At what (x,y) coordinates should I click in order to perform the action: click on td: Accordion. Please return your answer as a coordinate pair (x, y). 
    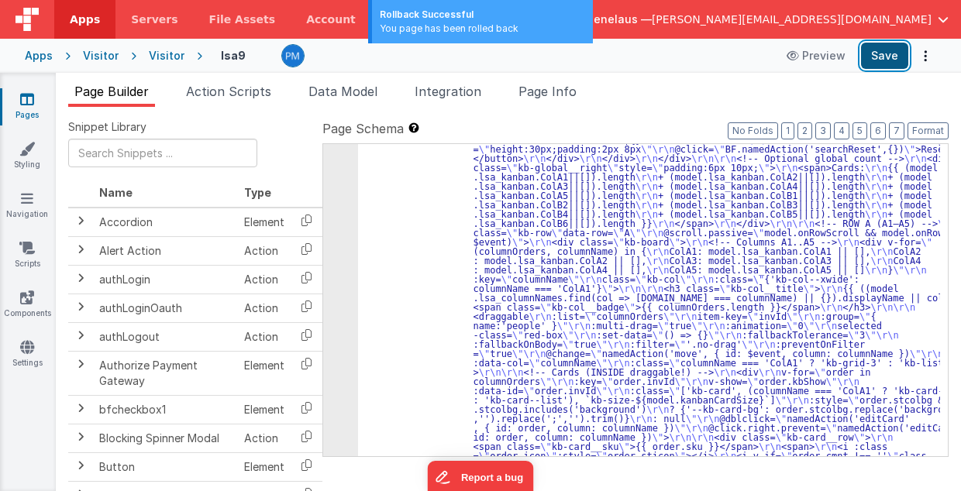
    Looking at the image, I should click on (165, 222).